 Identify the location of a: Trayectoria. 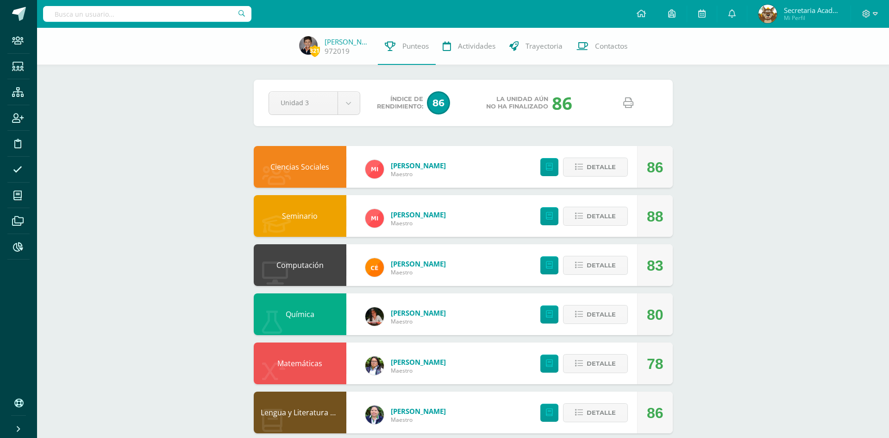
(536, 46).